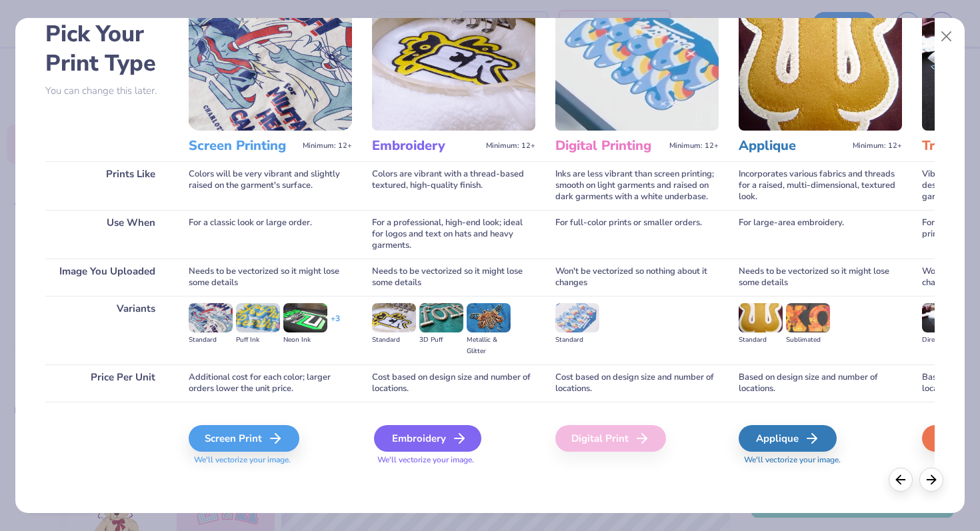 The width and height of the screenshot is (980, 531). Describe the element at coordinates (306, 317) in the screenshot. I see `img: Neon Ink` at that location.